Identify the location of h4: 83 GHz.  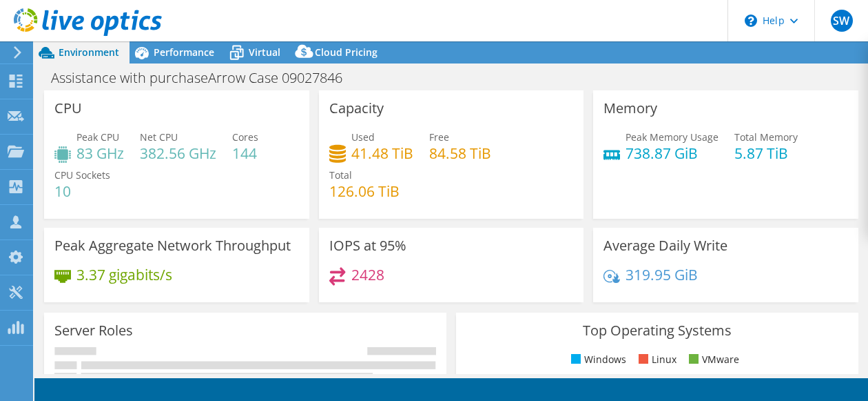
(100, 153).